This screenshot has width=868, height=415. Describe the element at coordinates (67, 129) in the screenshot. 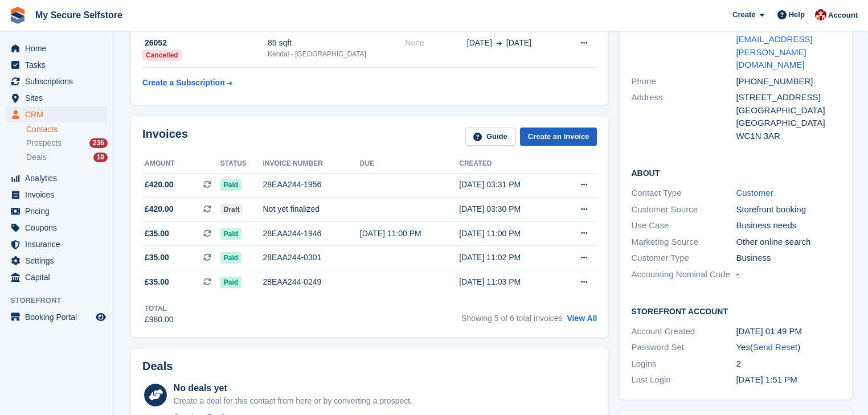

I see `a: Contacts` at that location.